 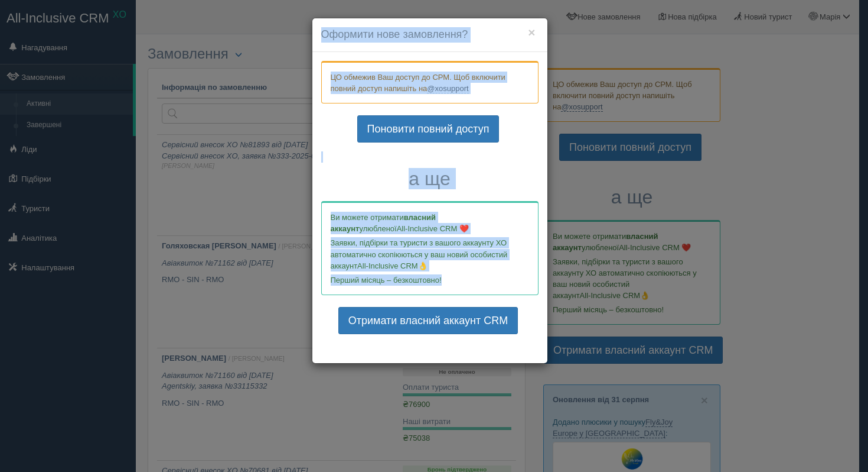 What do you see at coordinates (392, 265) in the screenshot?
I see `span: All-Inclusive CRM👌` at bounding box center [392, 265].